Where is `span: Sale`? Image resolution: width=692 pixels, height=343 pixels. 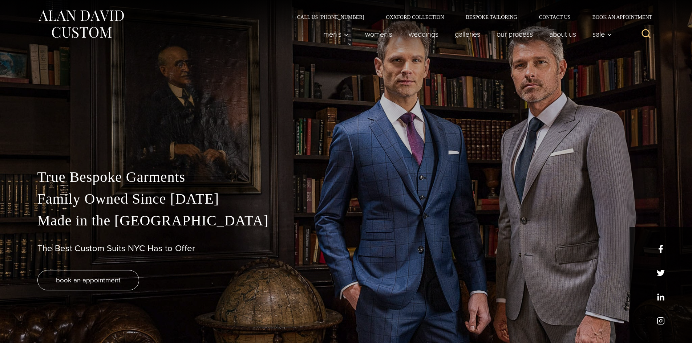
span: Sale is located at coordinates (603, 34).